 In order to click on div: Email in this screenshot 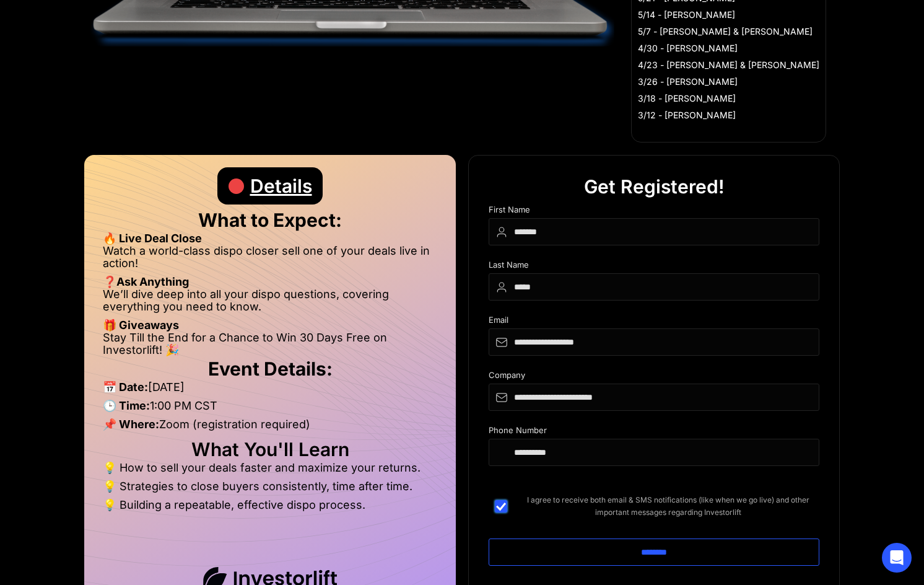, I will do `click(654, 322)`.